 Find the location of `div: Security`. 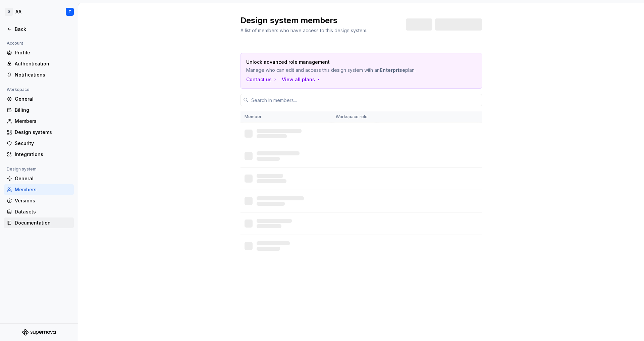

div: Security is located at coordinates (43, 143).